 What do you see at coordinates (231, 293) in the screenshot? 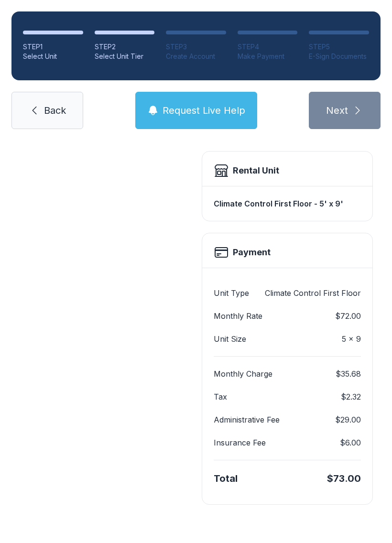
I see `dt: Unit Type` at bounding box center [231, 293].